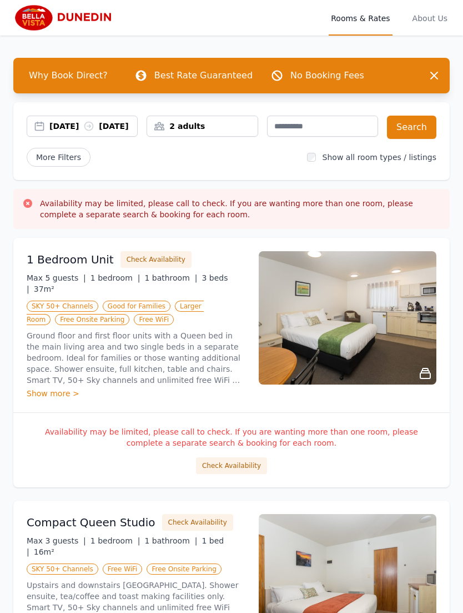 The image size is (463, 613). I want to click on span: 16m², so click(44, 552).